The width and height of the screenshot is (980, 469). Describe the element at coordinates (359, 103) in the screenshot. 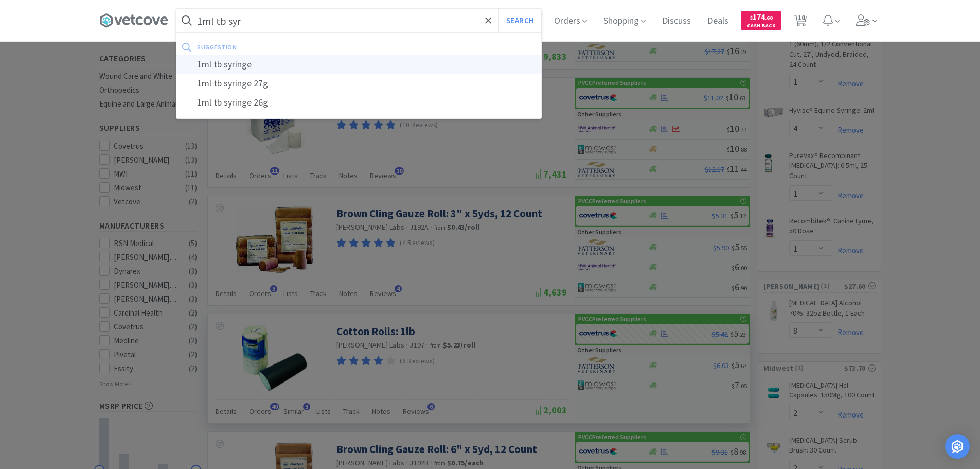

I see `div: 1ml tb syringe 26g` at that location.